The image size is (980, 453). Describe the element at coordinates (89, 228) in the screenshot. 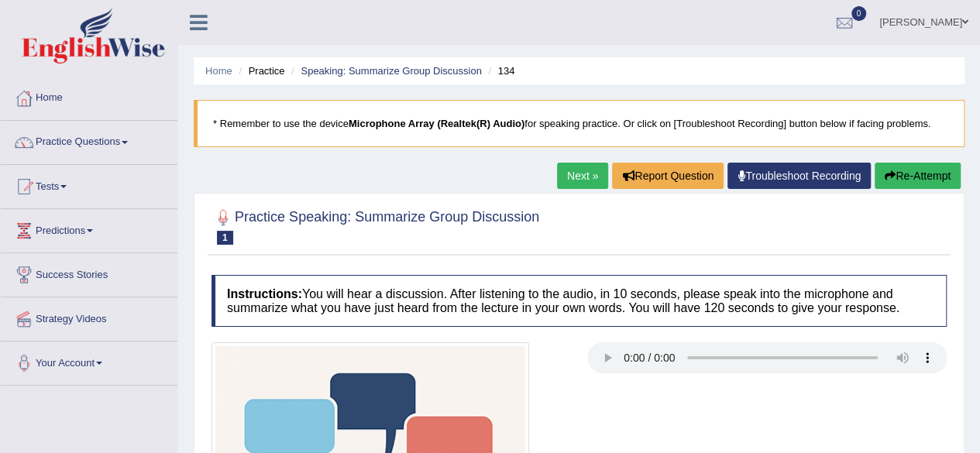

I see `a: Predictions` at that location.